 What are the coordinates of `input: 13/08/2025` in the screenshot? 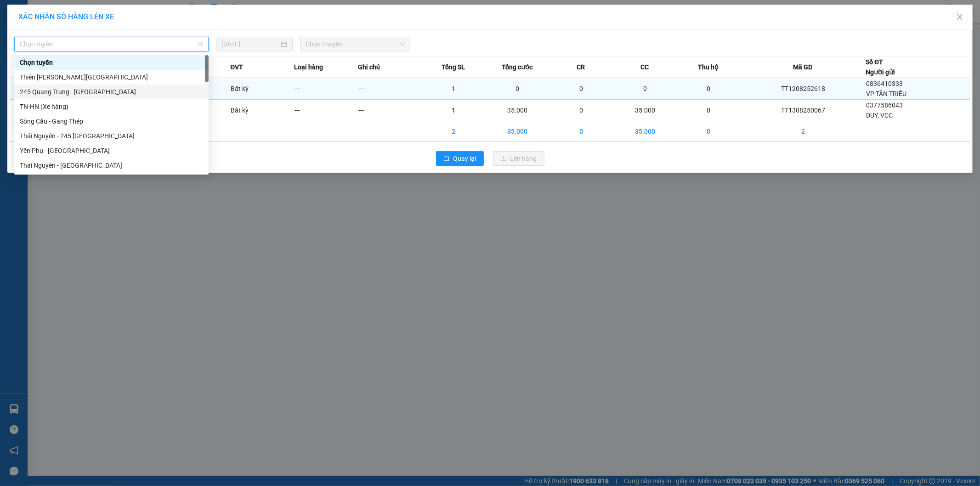 It's located at (250, 44).